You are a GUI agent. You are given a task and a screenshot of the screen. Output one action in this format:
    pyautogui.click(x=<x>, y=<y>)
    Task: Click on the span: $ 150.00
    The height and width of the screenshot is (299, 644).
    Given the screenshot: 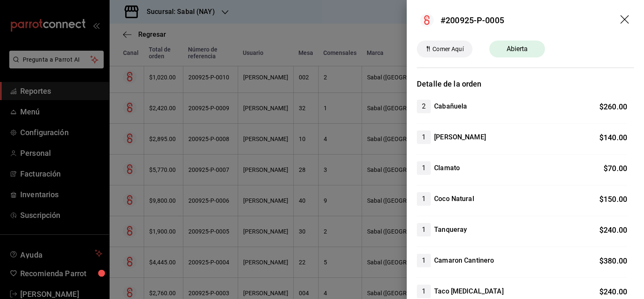 What is the action you would take?
    pyautogui.click(x=613, y=199)
    